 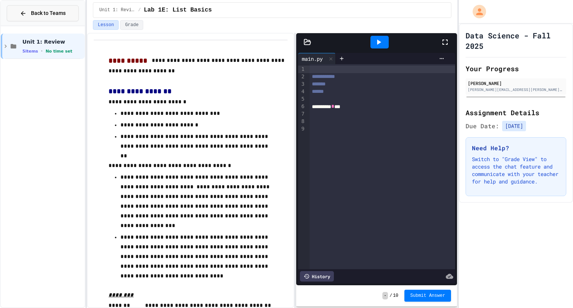 I want to click on div: 6, so click(x=302, y=107).